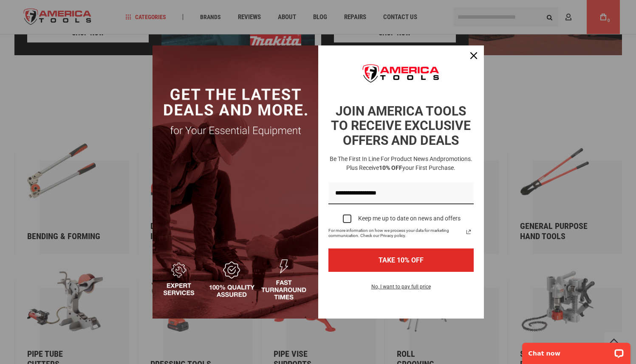 Image resolution: width=636 pixels, height=364 pixels. I want to click on a: Read our Privacy Policy, so click(469, 231).